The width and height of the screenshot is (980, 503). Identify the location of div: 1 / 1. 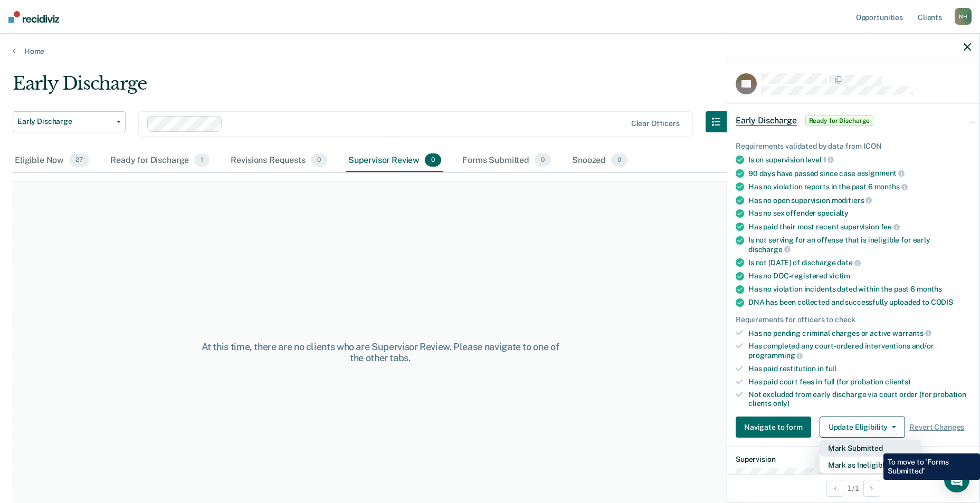
(853, 488).